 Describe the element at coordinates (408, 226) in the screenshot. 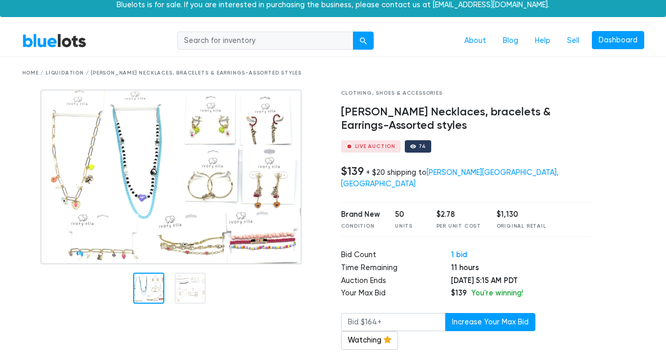

I see `div: Units` at that location.